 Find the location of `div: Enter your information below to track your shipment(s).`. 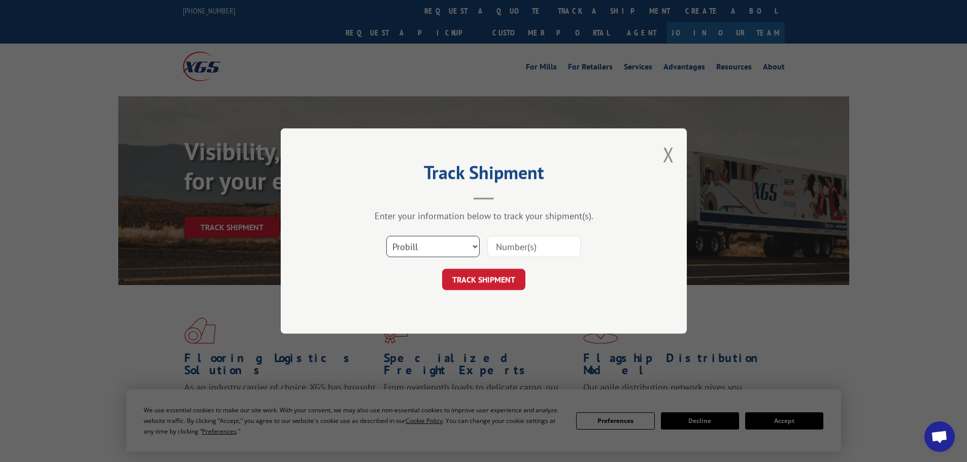

div: Enter your information below to track your shipment(s). is located at coordinates (484, 216).